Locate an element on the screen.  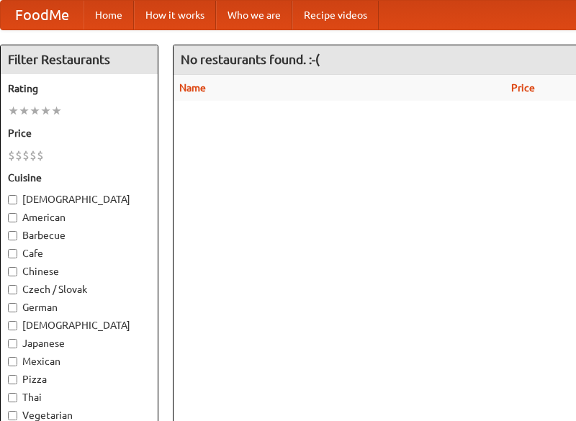
h4: Filter Restaurants is located at coordinates (79, 60).